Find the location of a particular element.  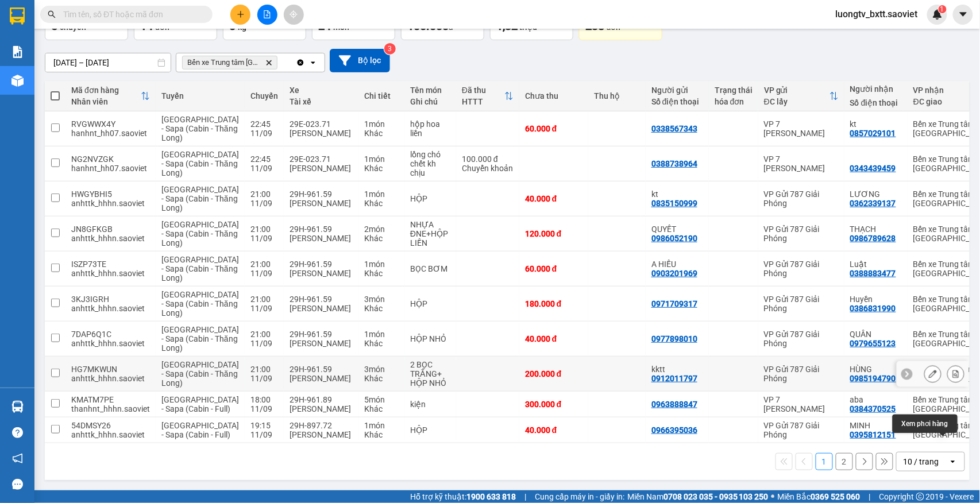

div: THẠCH is located at coordinates (876, 229).